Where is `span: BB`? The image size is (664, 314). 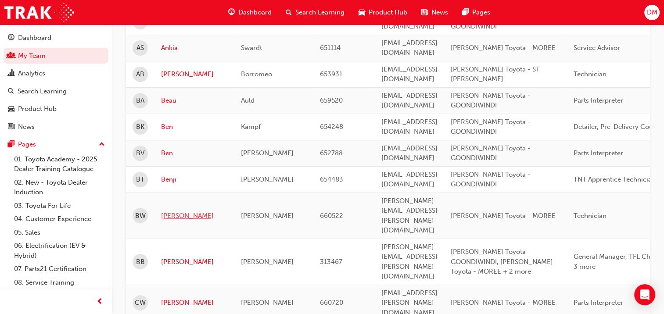 span: BB is located at coordinates (140, 262).